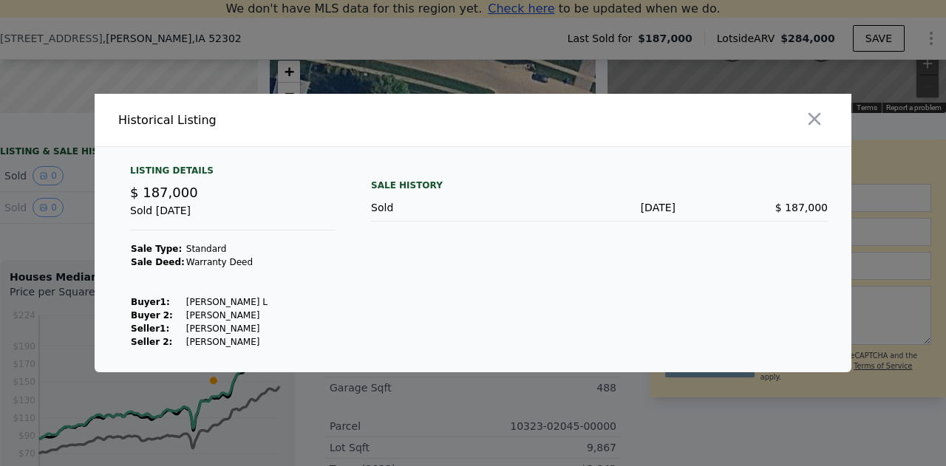  Describe the element at coordinates (447, 208) in the screenshot. I see `div: Sold` at that location.